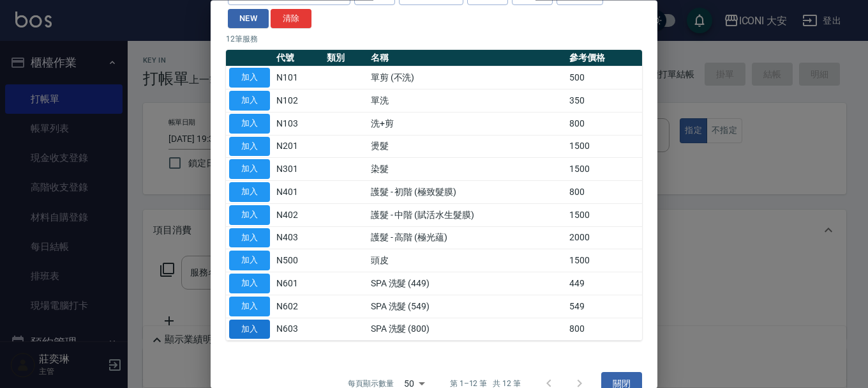 This screenshot has width=868, height=388. I want to click on td: 449, so click(604, 283).